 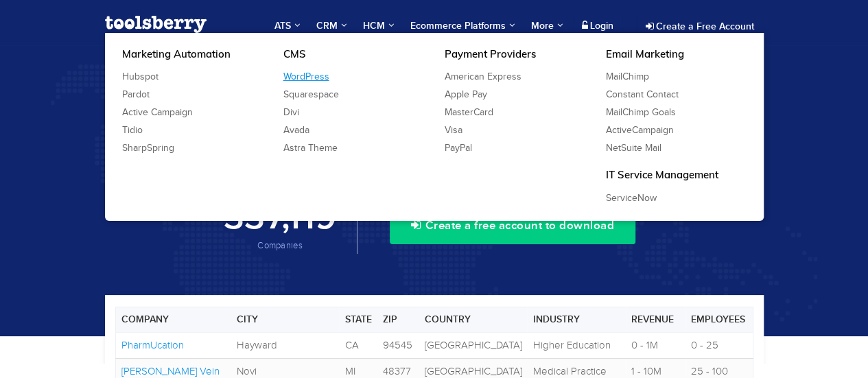 I want to click on td: 0 - 25, so click(x=720, y=345).